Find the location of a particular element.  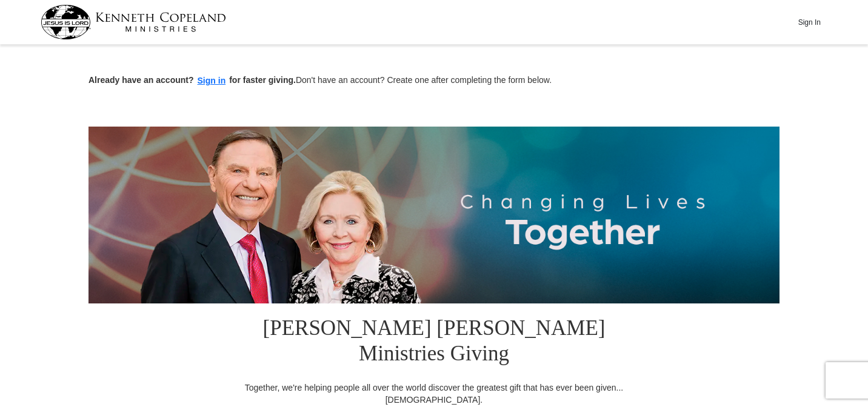

strong: Already have an account? for faster giving. is located at coordinates (192, 80).